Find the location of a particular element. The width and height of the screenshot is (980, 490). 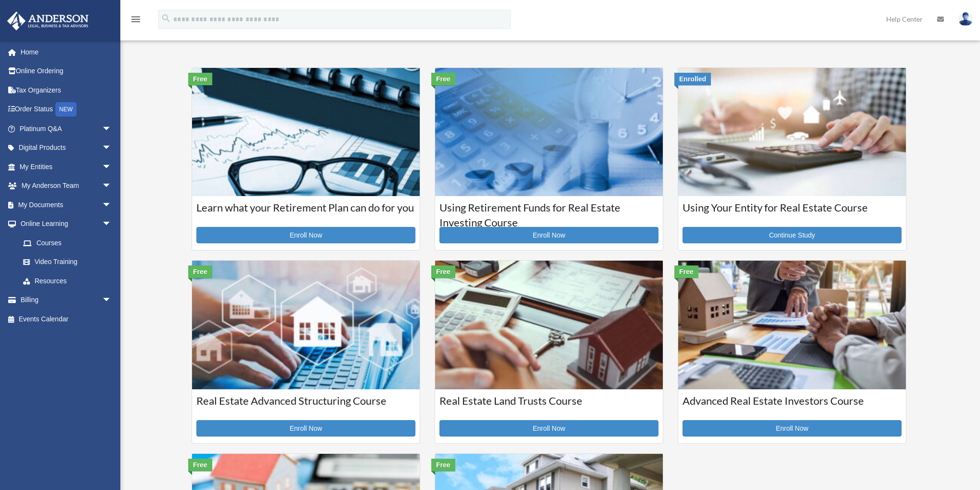

a: Events Calendar is located at coordinates (66, 319).